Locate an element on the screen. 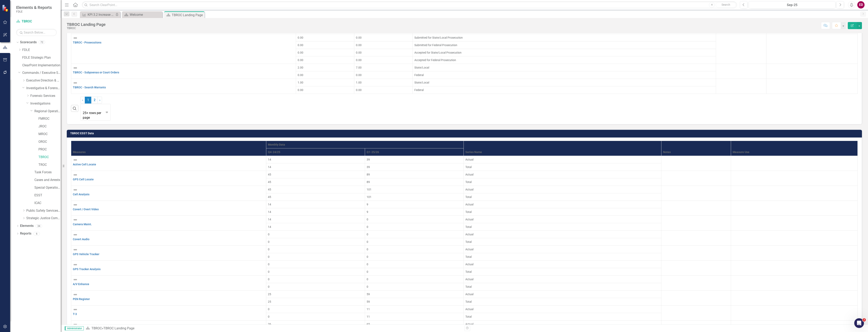  input: Search ClearPoint... is located at coordinates (409, 5).